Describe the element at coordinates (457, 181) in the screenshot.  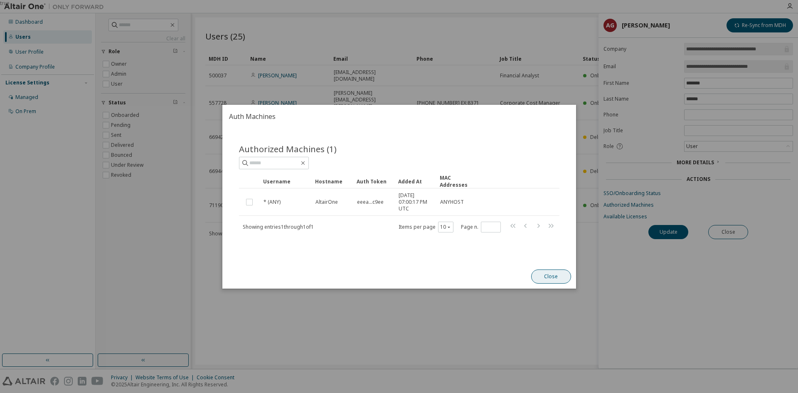
I see `div: MAC Addresses` at that location.